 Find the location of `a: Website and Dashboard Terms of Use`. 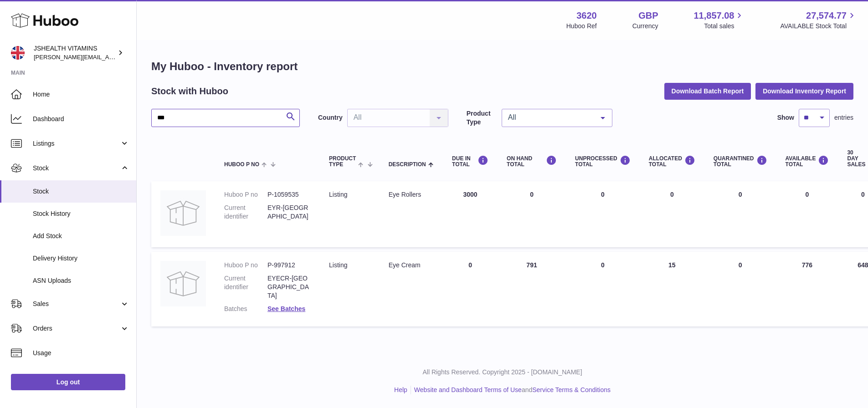

a: Website and Dashboard Terms of Use is located at coordinates (468, 390).